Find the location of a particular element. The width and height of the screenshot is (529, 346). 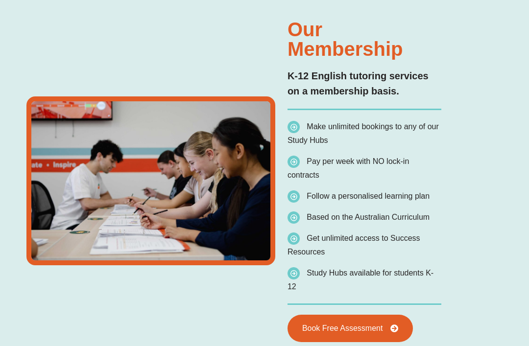

span: Book Free Assessment is located at coordinates (342, 329).